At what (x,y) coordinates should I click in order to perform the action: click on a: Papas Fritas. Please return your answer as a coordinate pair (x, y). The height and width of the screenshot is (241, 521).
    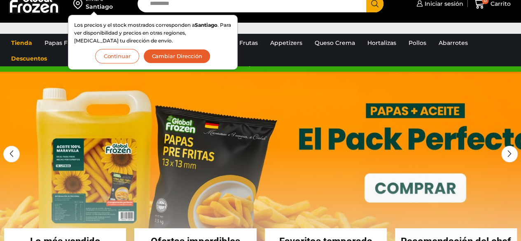
    Looking at the image, I should click on (62, 43).